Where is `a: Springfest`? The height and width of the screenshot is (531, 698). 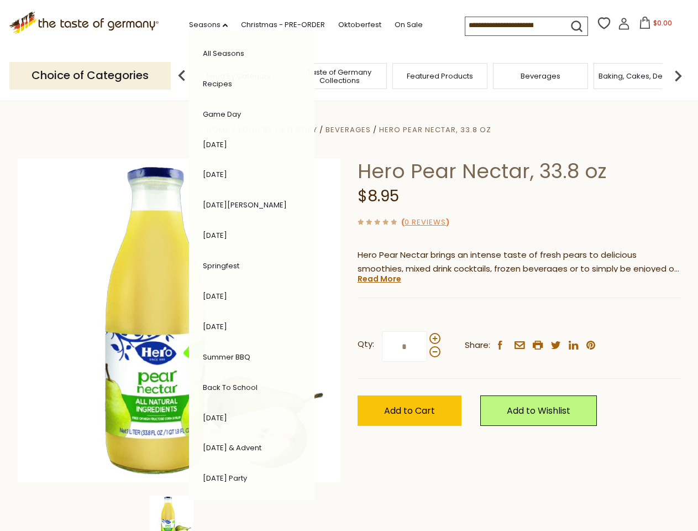
a: Springfest is located at coordinates (221, 265).